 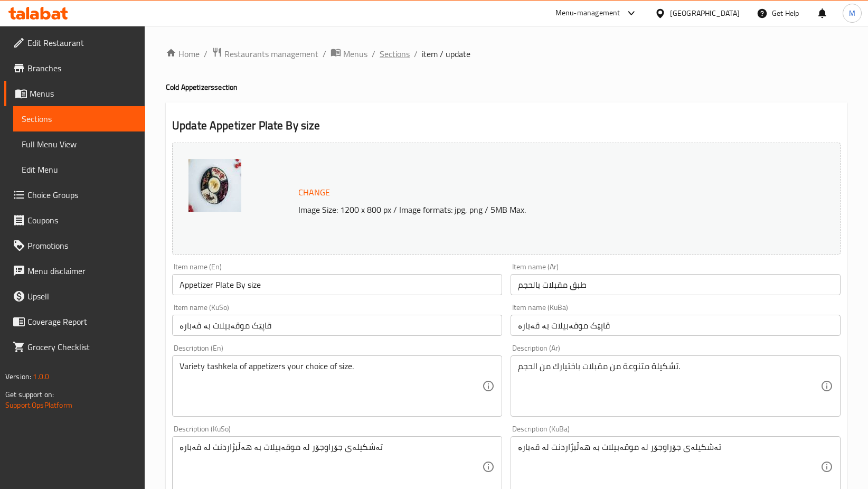 What do you see at coordinates (82, 220) in the screenshot?
I see `span: Coupons` at bounding box center [82, 220].